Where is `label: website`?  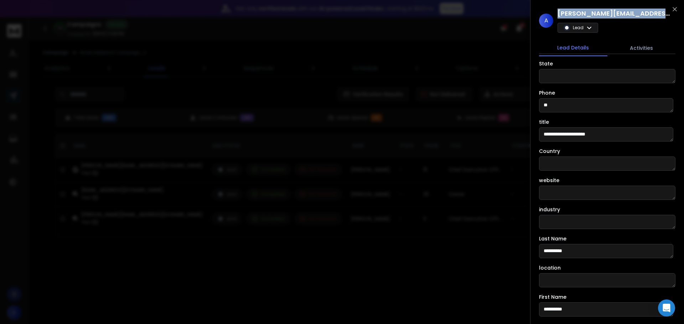
label: website is located at coordinates (549, 181).